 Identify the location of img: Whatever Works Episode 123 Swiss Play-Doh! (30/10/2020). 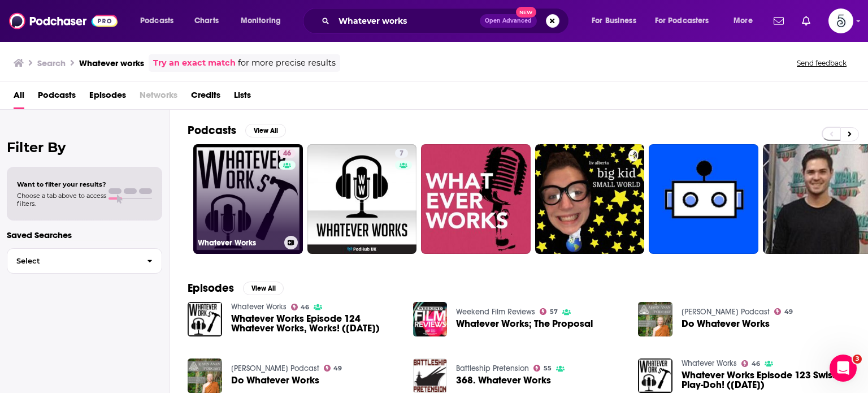
(655, 375).